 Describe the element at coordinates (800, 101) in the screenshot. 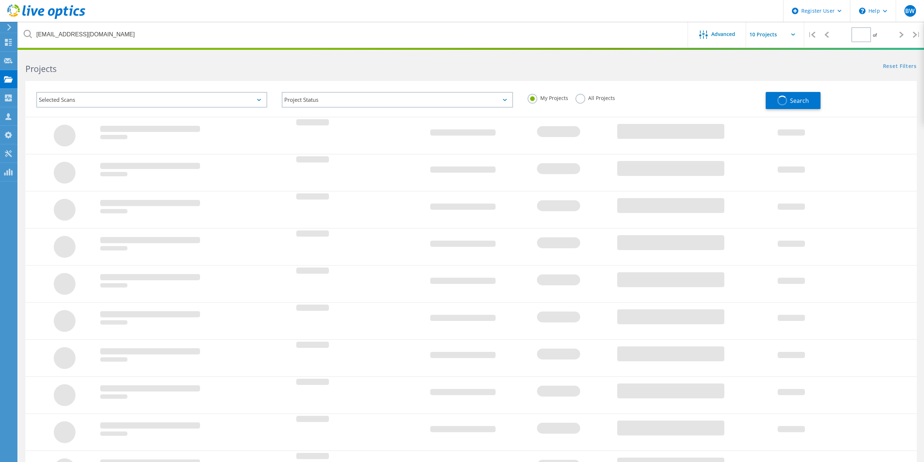

I see `span: Search` at that location.